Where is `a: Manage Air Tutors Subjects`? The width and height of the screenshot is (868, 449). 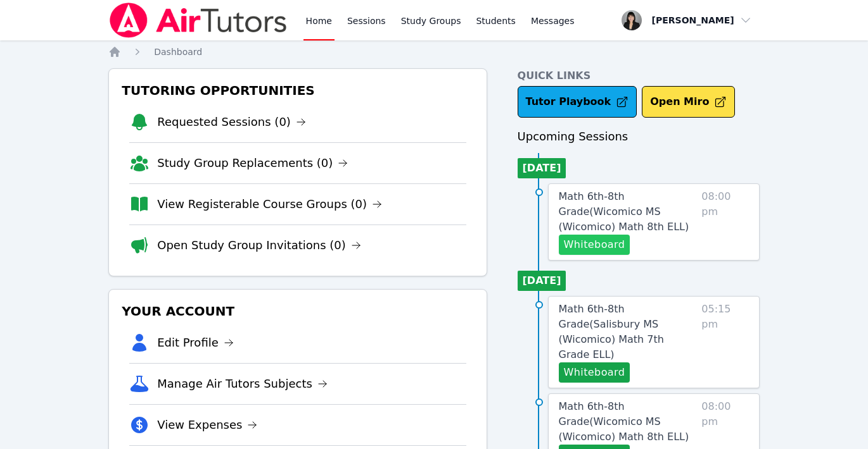
a: Manage Air Tutors Subjects is located at coordinates (242, 384).